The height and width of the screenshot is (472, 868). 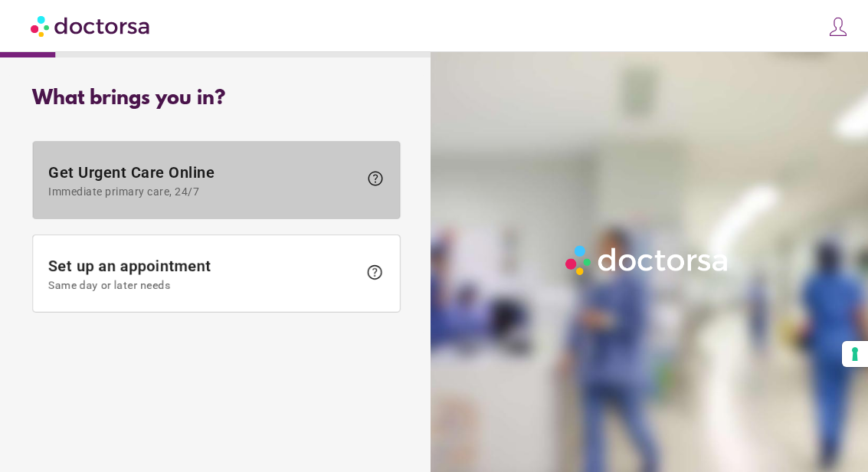 What do you see at coordinates (91, 25) in the screenshot?
I see `img: Doctorsa.com` at bounding box center [91, 25].